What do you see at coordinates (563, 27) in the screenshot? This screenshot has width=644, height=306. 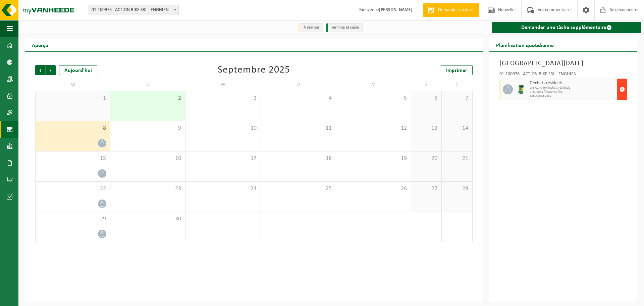 I see `font: Demander une tâche supplémentaire` at bounding box center [563, 27].